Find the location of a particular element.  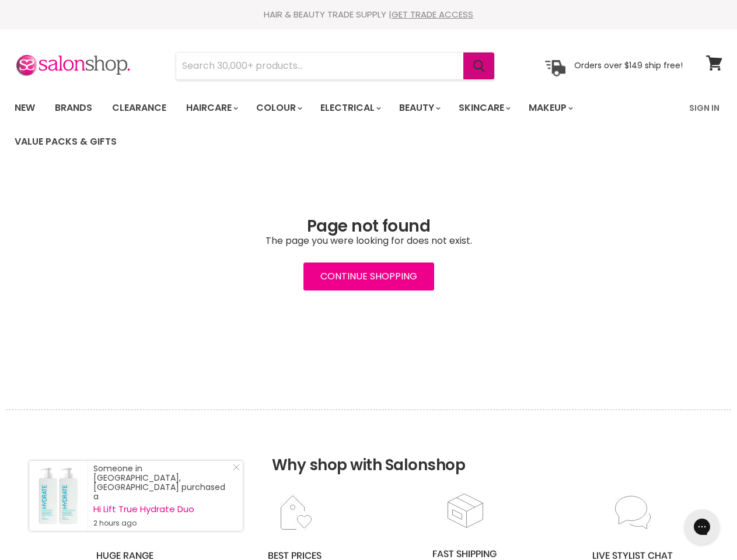

a: Value Packs & Gifts is located at coordinates (66, 142).